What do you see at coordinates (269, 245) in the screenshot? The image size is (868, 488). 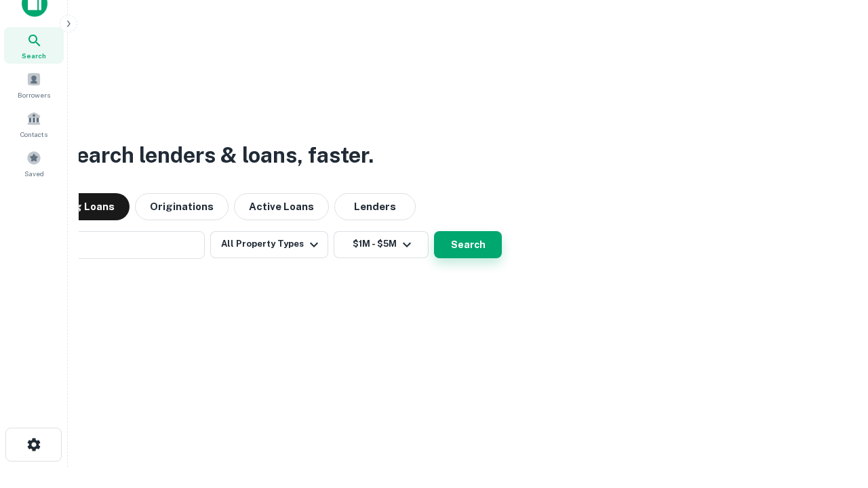 I see `button: All Property Types` at bounding box center [269, 245].